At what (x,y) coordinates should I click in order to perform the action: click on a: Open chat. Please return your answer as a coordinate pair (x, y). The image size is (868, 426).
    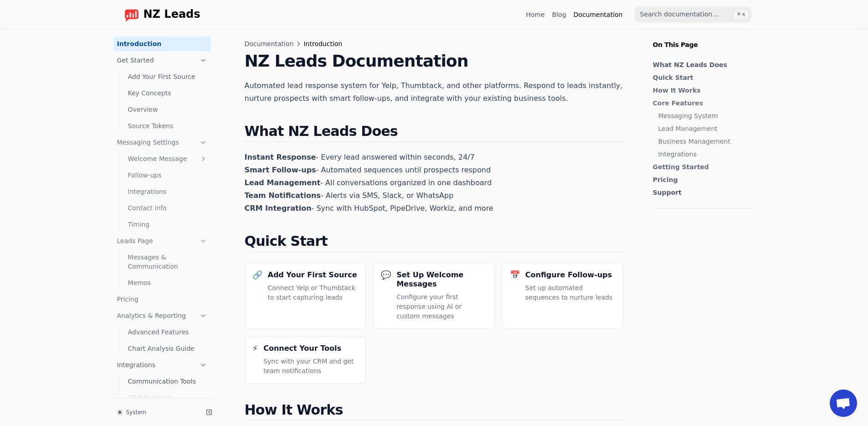
    Looking at the image, I should click on (844, 403).